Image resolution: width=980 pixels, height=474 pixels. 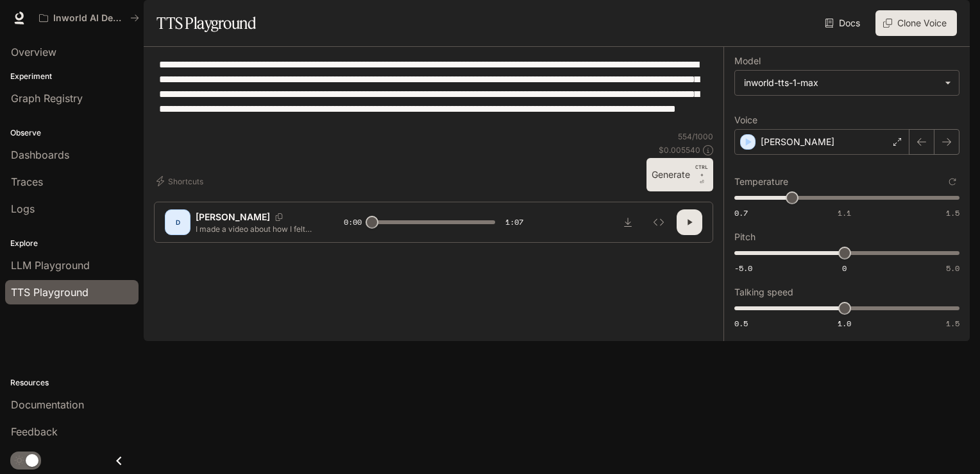 What do you see at coordinates (279, 217) in the screenshot?
I see `button: Copy Voice ID` at bounding box center [279, 217].